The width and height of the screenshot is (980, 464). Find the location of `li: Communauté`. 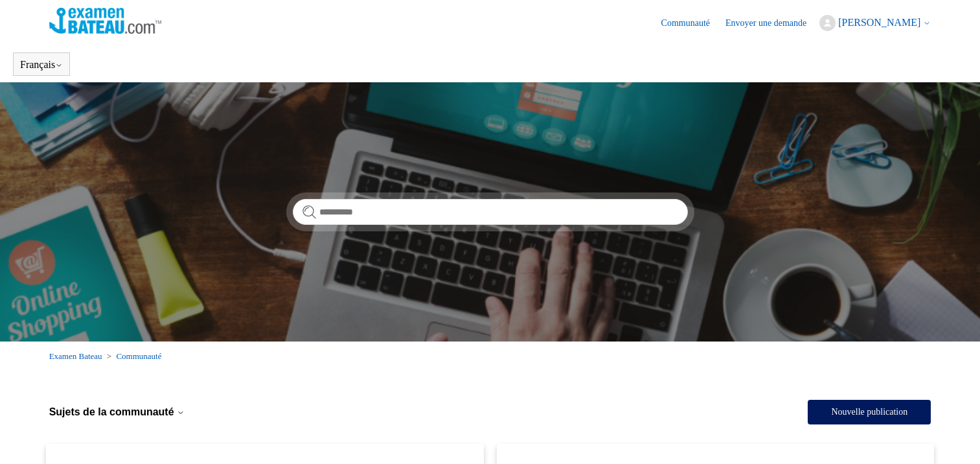

li: Communauté is located at coordinates (133, 356).